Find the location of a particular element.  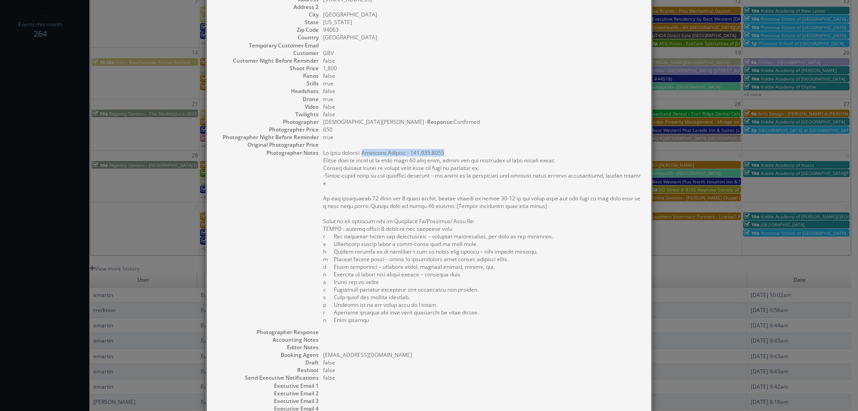

dt: Temporary Customer Email is located at coordinates (267, 45).